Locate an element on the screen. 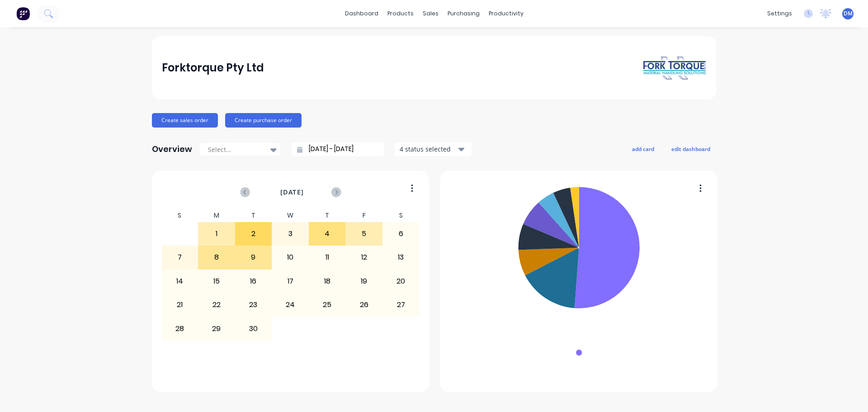 The width and height of the screenshot is (868, 412). div: W is located at coordinates (290, 215).